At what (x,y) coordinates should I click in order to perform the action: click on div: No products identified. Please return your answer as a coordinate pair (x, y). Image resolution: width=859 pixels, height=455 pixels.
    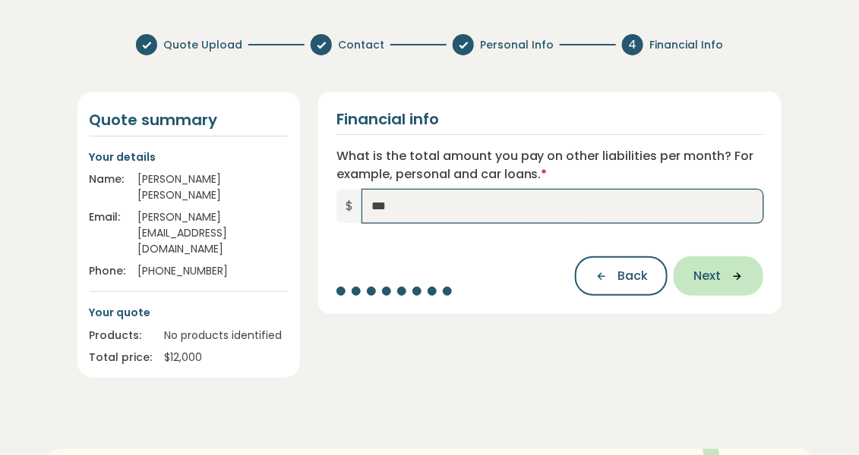
    Looking at the image, I should click on (226, 336).